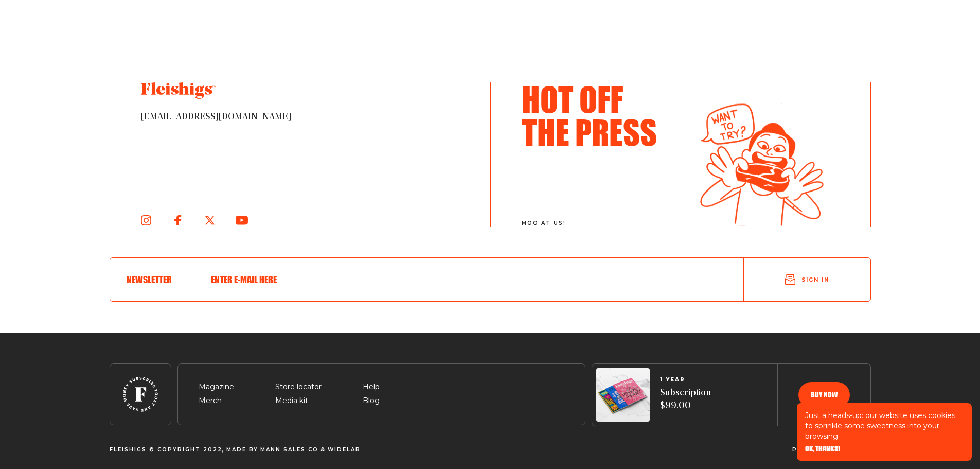 The height and width of the screenshot is (469, 980). What do you see at coordinates (830, 450) in the screenshot?
I see `span: Privacy and terms` at bounding box center [830, 450].